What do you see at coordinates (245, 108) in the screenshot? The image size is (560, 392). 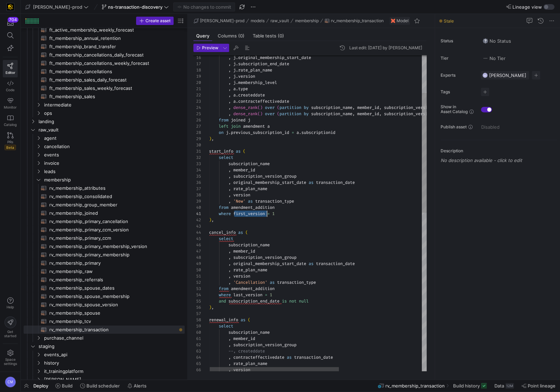 I see `span: dense_rank` at bounding box center [245, 108].